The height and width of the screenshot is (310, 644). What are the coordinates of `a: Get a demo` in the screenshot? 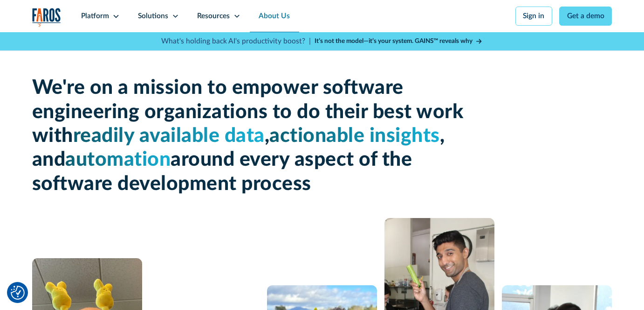 It's located at (586, 16).